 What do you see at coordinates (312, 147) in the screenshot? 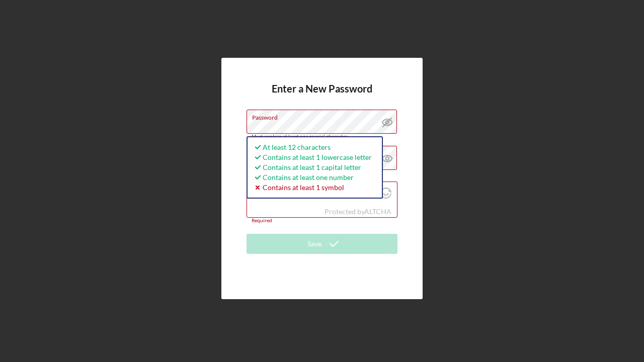
I see `div: At least 12 characters` at bounding box center [312, 147].